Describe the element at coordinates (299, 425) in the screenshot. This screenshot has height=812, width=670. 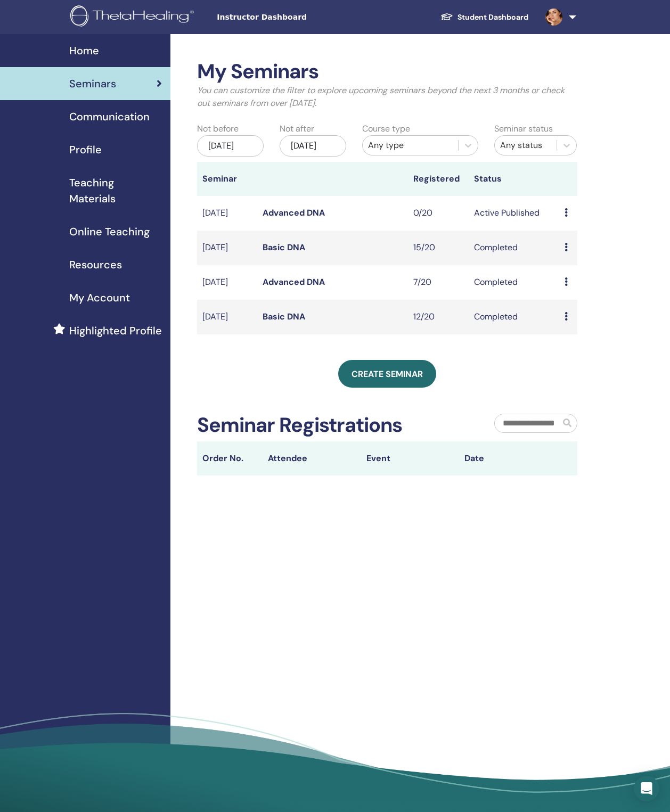
I see `h2: Seminar Registrations` at that location.